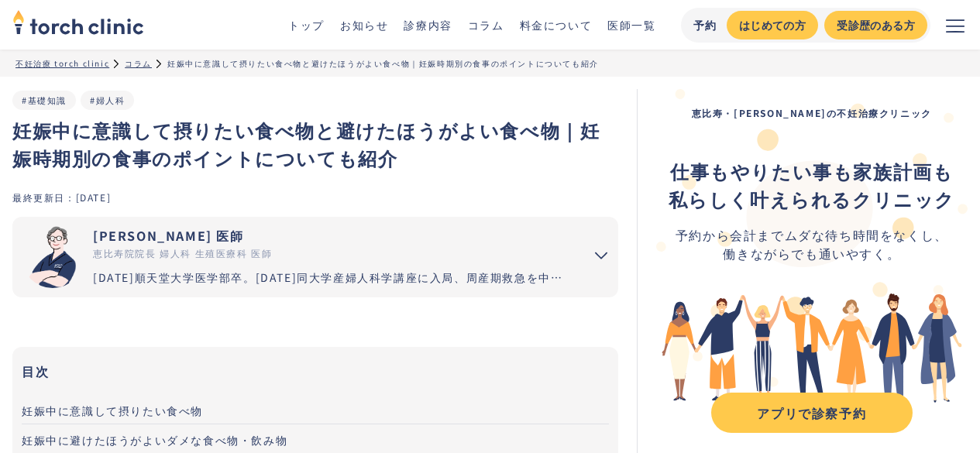 Image resolution: width=980 pixels, height=453 pixels. What do you see at coordinates (62, 63) in the screenshot?
I see `div: 不妊治療 torch clinic` at bounding box center [62, 63].